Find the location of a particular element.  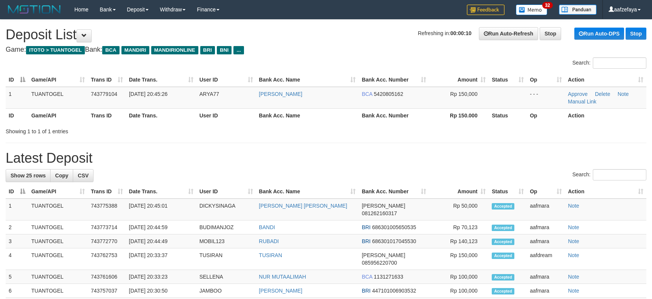

h4: Game: Bank: is located at coordinates (326, 50).